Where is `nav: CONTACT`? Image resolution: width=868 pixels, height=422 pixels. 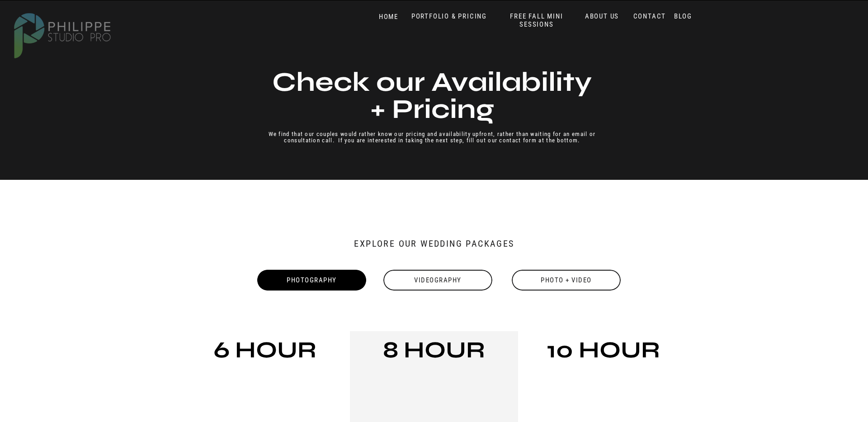 nav: CONTACT is located at coordinates (650, 16).